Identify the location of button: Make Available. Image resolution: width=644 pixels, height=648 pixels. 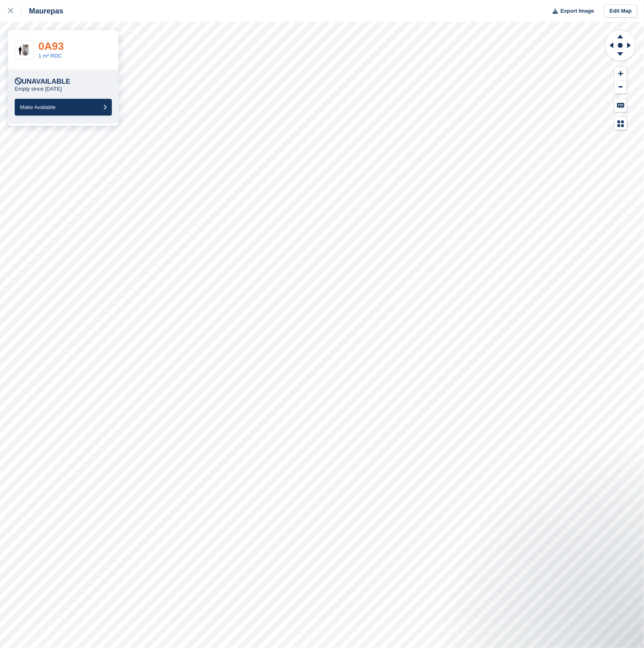
(63, 107).